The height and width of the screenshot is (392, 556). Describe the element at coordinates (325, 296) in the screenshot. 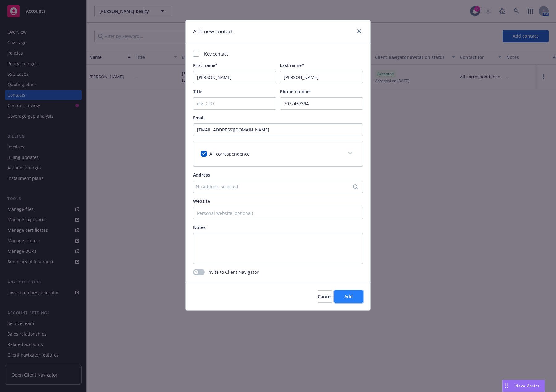

I see `span: Cancel` at that location.